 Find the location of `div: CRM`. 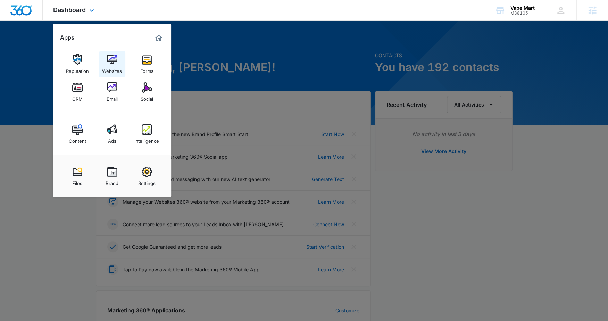

div: CRM is located at coordinates (77, 97).